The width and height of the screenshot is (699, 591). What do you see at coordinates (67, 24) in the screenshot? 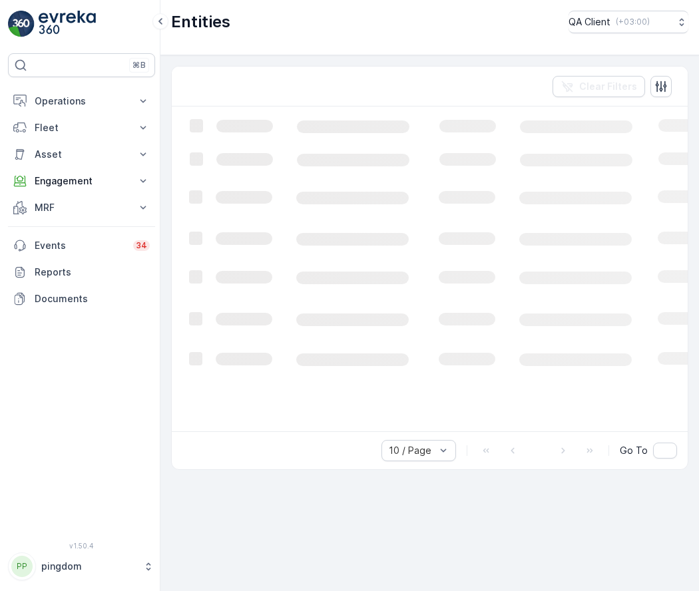
I see `img: logo_light-DOdMpM7g.png` at bounding box center [67, 24].